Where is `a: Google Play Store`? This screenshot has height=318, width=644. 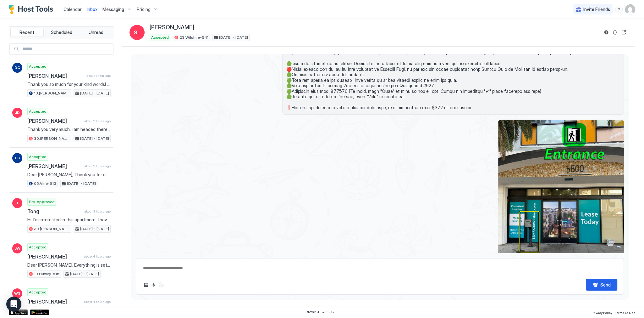
a: Google Play Store is located at coordinates (39, 312).